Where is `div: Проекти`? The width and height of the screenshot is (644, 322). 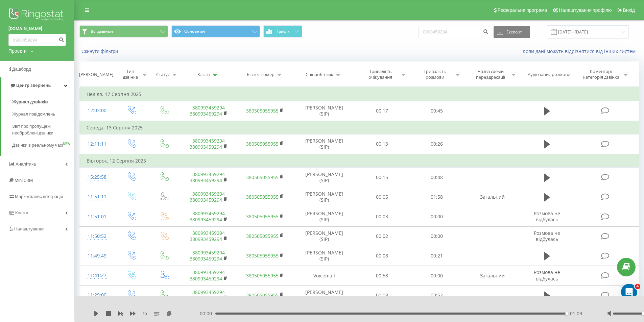 div: Проекти is located at coordinates (18, 51).